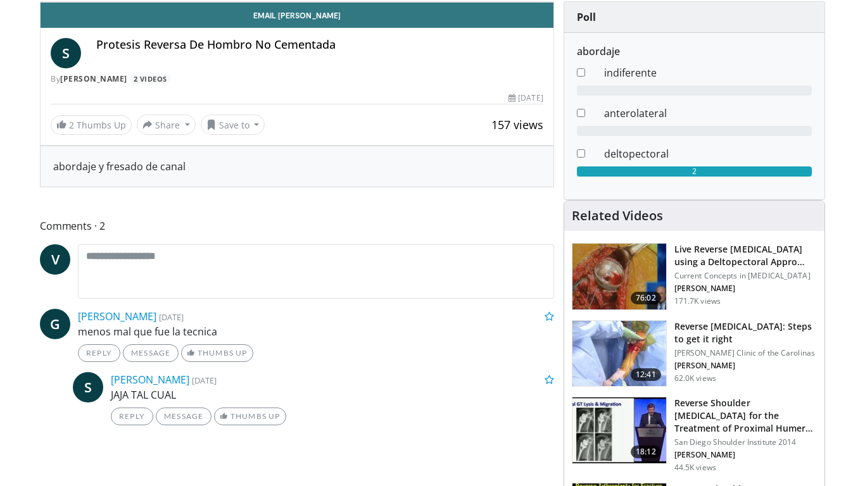 The height and width of the screenshot is (486, 865). What do you see at coordinates (55, 260) in the screenshot?
I see `span: V` at bounding box center [55, 260].